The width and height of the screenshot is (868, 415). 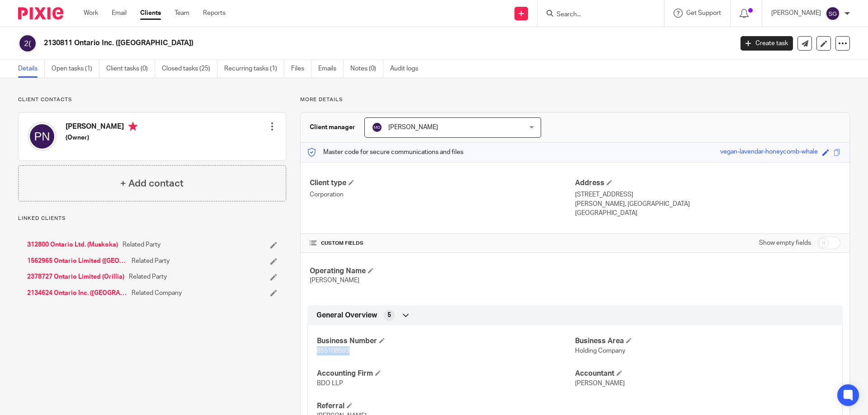 What do you see at coordinates (600, 351) in the screenshot?
I see `span: Holding Company` at bounding box center [600, 351].